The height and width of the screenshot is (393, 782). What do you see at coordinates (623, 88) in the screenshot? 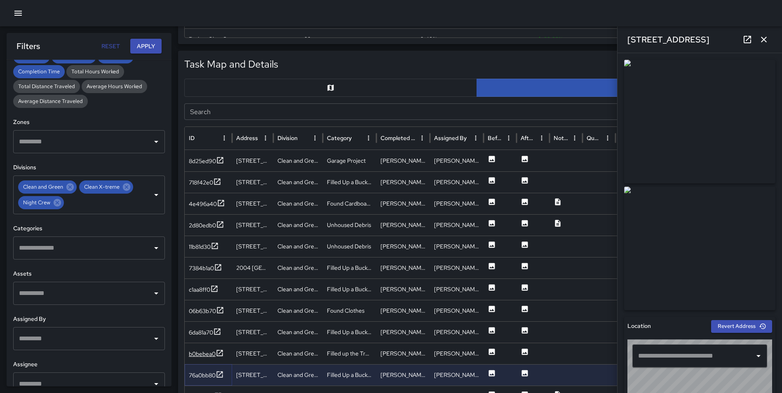
I see `button: Table` at bounding box center [623, 88].